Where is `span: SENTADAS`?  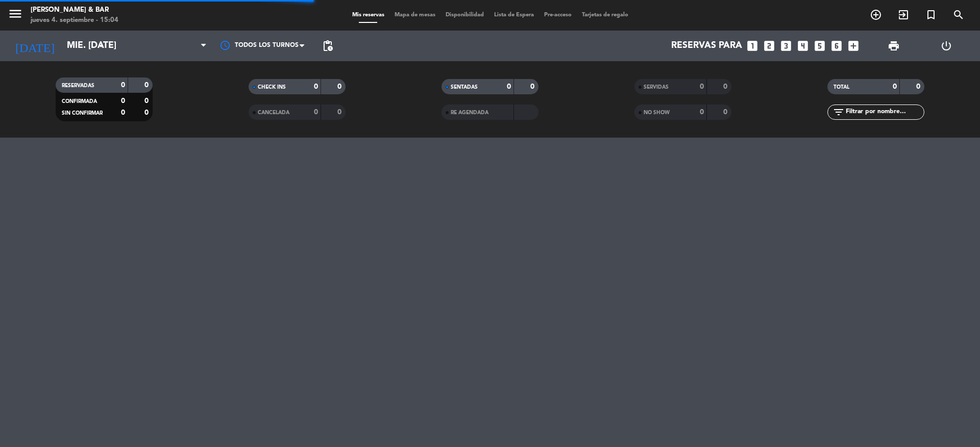 span: SENTADAS is located at coordinates (464, 88).